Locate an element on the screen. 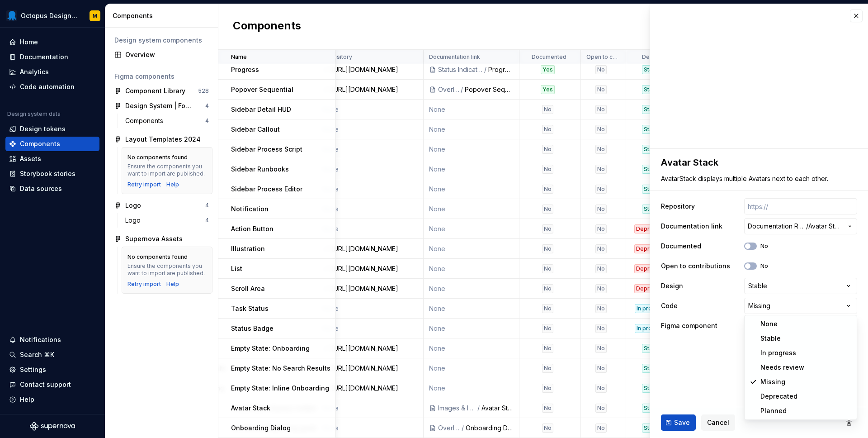  span: Deprecated is located at coordinates (779, 396).